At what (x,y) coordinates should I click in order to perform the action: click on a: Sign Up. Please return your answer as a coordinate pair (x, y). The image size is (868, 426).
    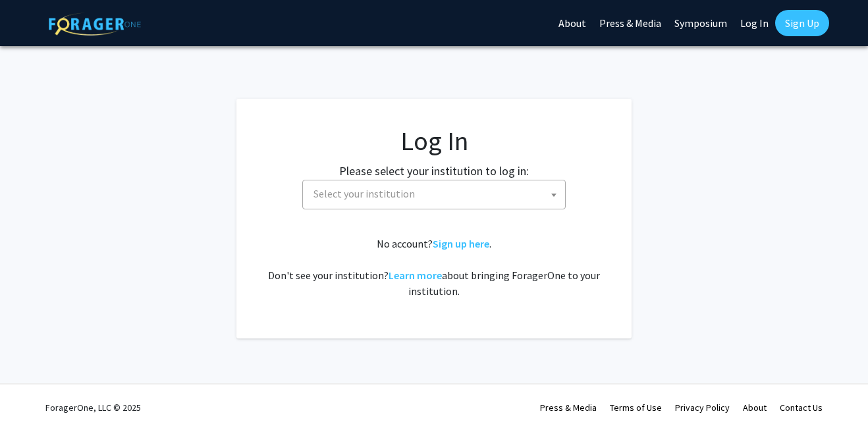
    Looking at the image, I should click on (802, 23).